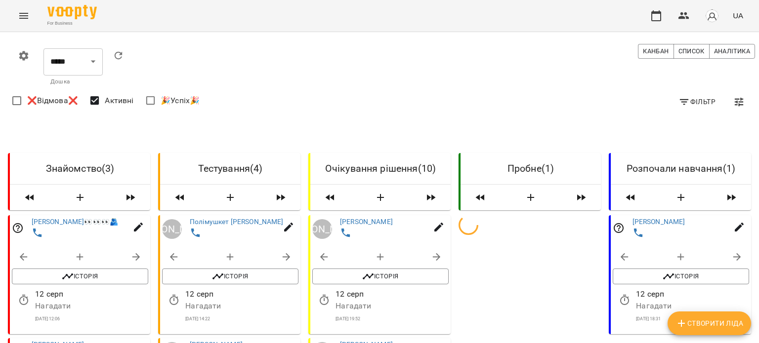 The height and width of the screenshot is (343, 759). What do you see at coordinates (738, 15) in the screenshot?
I see `button: UA` at bounding box center [738, 15].